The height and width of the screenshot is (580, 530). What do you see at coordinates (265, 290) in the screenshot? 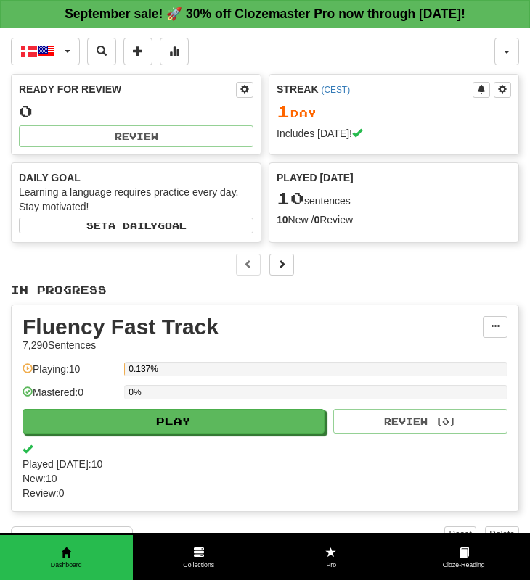
I see `p: In Progress` at bounding box center [265, 290].